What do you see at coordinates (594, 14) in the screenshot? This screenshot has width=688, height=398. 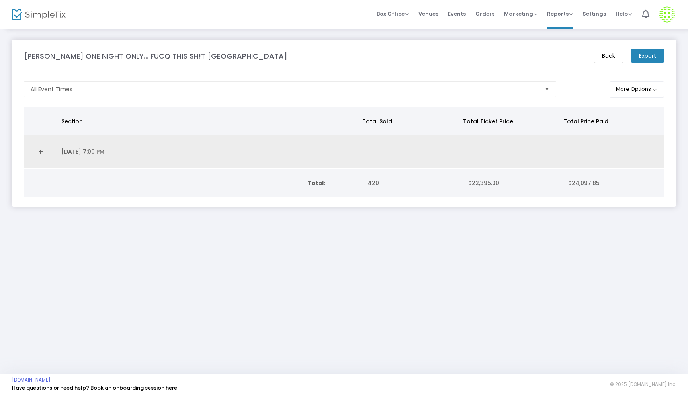 I see `span: Settings` at bounding box center [594, 14].